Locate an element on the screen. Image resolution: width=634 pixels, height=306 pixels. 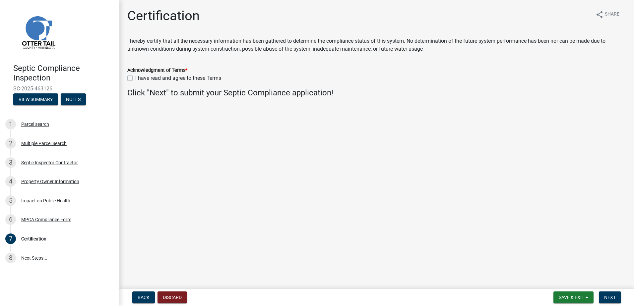
span: SC-2025-463126 is located at coordinates (60, 89).